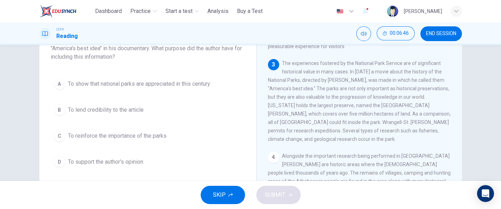  Describe the element at coordinates (364, 34) in the screenshot. I see `div: Mute` at that location.